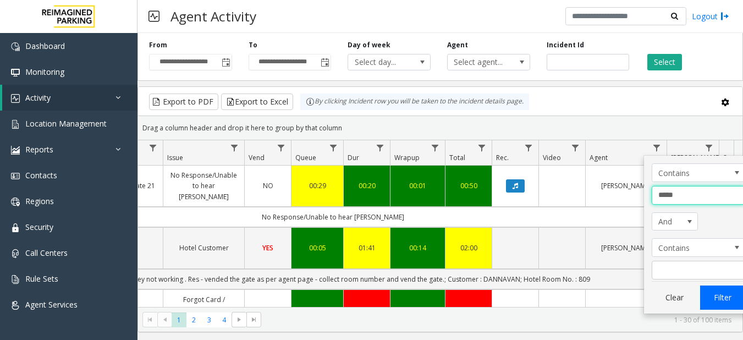  Describe the element at coordinates (41, 175) in the screenshot. I see `span: Contacts` at that location.